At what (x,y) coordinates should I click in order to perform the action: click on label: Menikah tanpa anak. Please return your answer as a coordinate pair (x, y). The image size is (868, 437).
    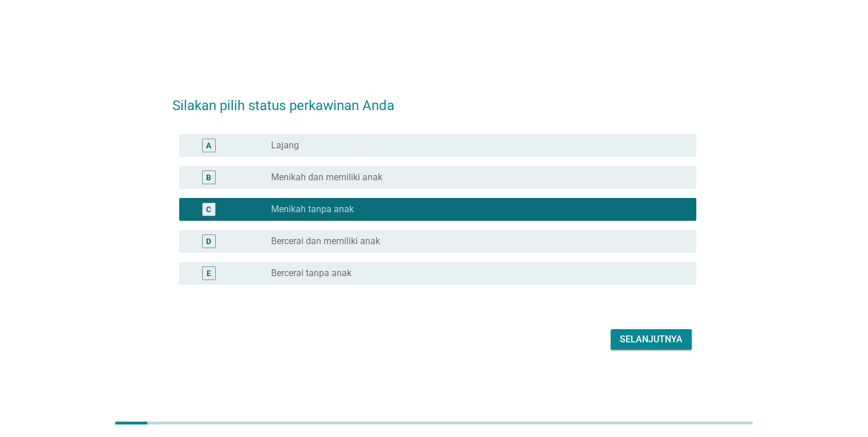
    Looking at the image, I should click on (312, 210).